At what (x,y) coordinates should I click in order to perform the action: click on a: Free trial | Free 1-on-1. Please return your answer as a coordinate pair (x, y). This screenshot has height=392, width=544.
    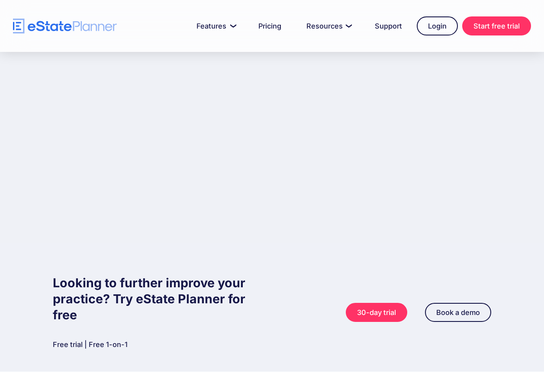
    Looking at the image, I should click on (162, 347).